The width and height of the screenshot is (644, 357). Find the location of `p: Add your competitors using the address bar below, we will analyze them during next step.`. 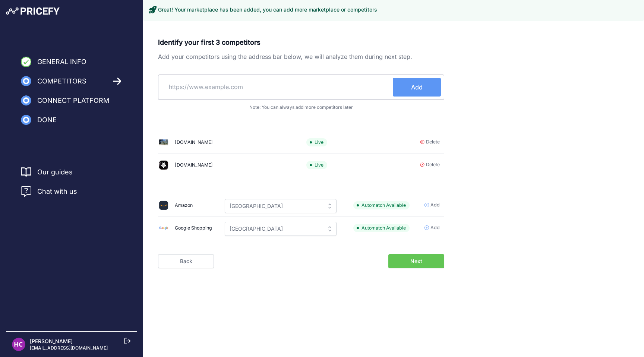

p: Add your competitors using the address bar below, we will analyze them during next step. is located at coordinates (301, 57).